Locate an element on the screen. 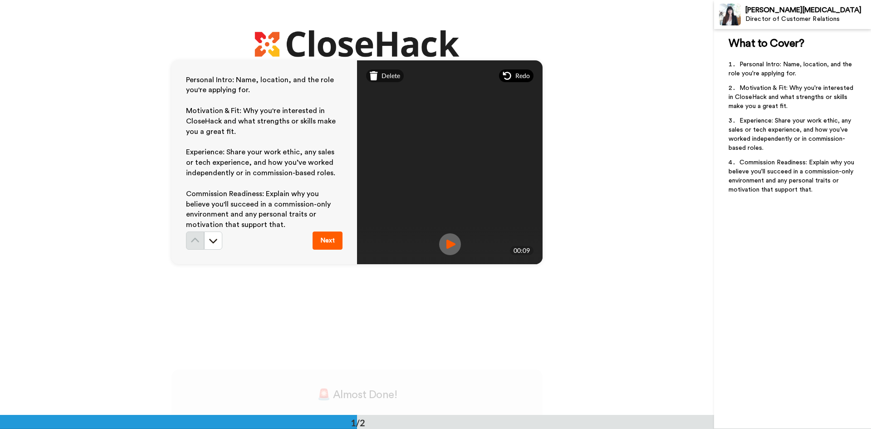 This screenshot has height=429, width=871. span: Redo is located at coordinates (523, 76).